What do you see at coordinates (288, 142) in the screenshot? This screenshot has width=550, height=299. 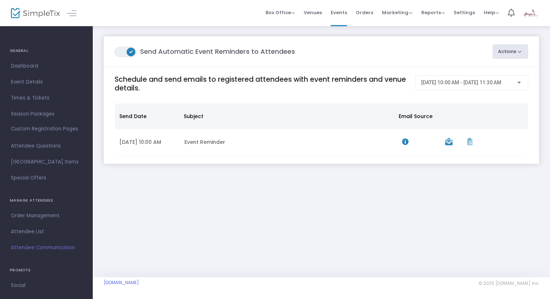 I see `td: Event Reminder` at bounding box center [288, 142].